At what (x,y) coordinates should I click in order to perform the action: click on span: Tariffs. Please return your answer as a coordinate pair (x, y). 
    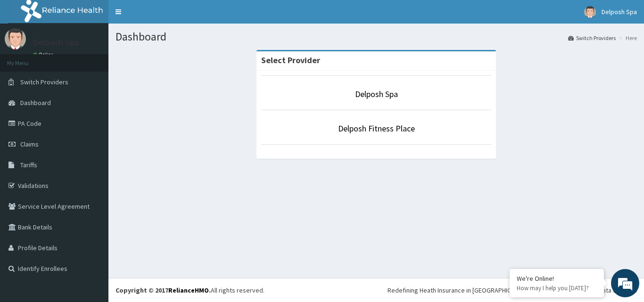
    Looking at the image, I should click on (29, 165).